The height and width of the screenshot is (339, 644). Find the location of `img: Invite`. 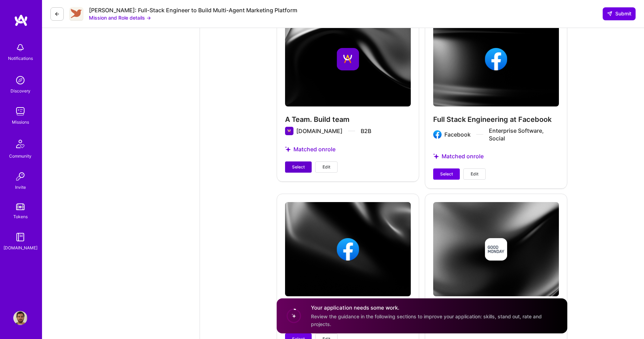

img: Invite is located at coordinates (20, 176).